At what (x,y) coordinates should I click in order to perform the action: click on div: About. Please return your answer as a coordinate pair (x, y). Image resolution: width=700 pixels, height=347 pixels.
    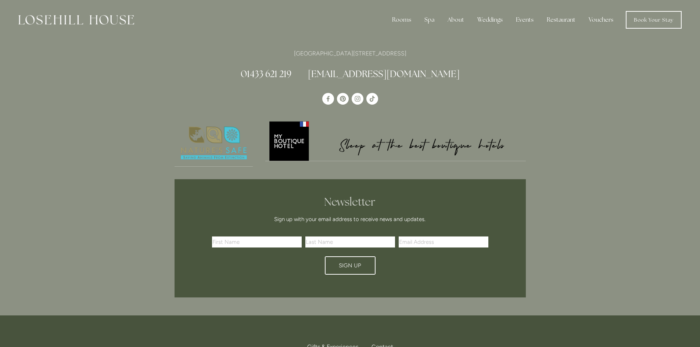
    Looking at the image, I should click on (455, 20).